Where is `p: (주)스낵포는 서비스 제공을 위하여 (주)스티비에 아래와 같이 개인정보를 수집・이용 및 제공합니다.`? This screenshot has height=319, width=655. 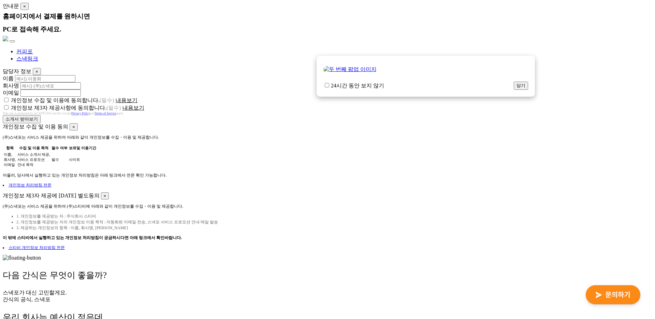
p: (주)스낵포는 서비스 제공을 위하여 (주)스티비에 아래와 같이 개인정보를 수집・이용 및 제공합니다. is located at coordinates (327, 206).